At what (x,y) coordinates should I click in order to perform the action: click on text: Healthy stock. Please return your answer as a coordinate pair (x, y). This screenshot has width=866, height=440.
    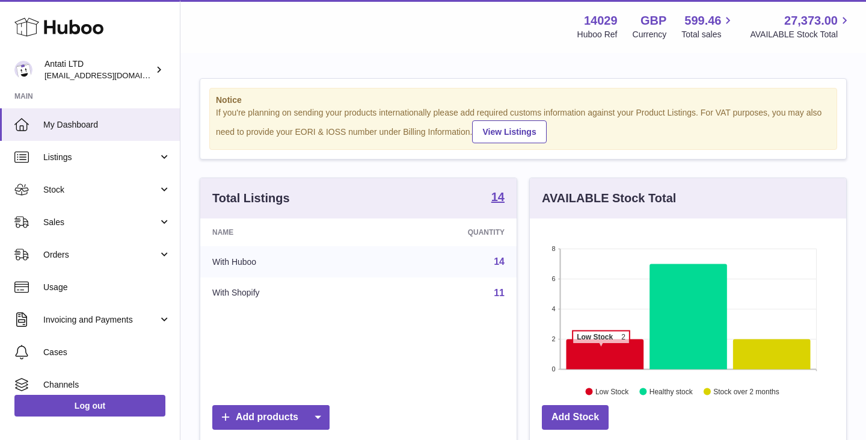
    Looking at the image, I should click on (671, 391).